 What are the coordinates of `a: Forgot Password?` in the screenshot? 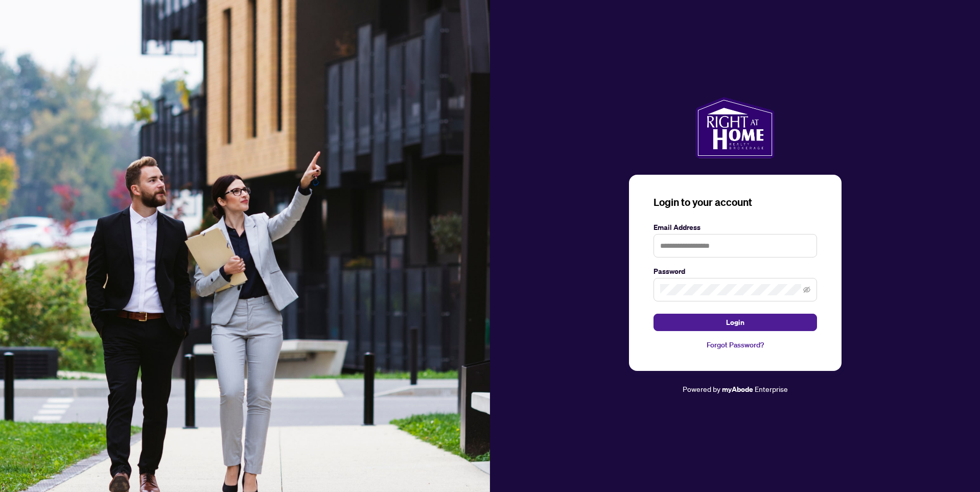 It's located at (735, 345).